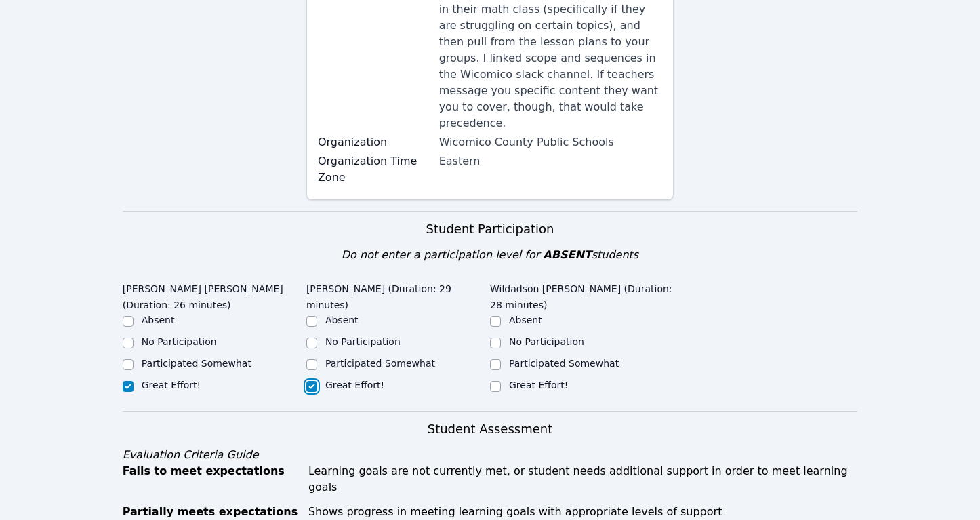 The image size is (980, 520). I want to click on div: Evaluation Criteria Guide, so click(490, 455).